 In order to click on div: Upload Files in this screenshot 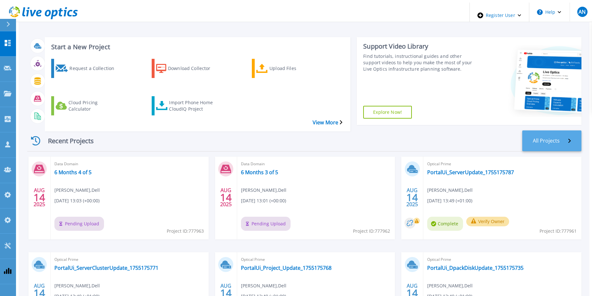, I will do `click(295, 69)`.